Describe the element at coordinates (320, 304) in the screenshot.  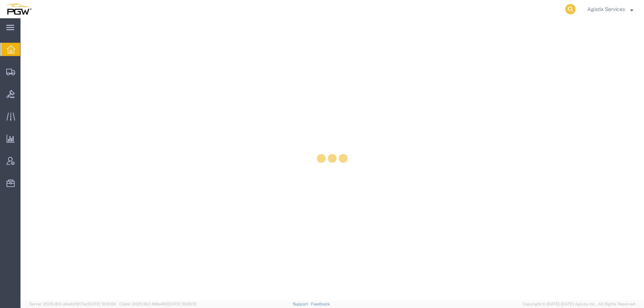
I see `a: Feedback` at that location.